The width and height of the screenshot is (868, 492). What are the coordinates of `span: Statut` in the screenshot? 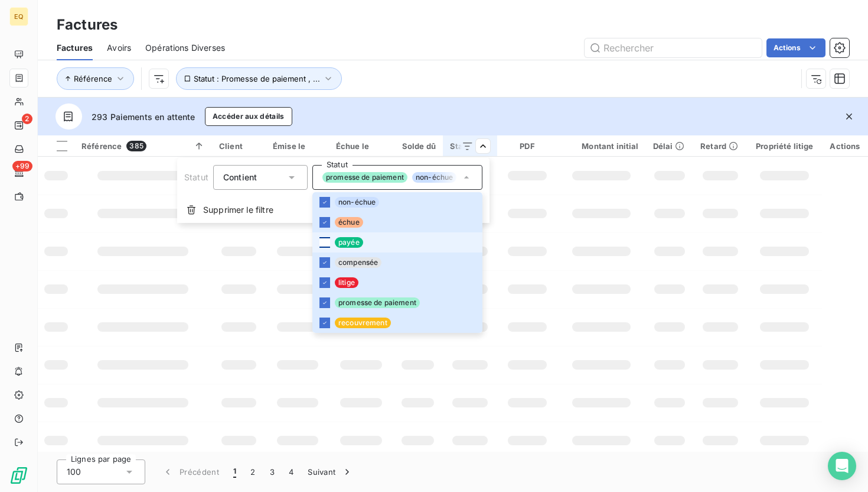 It's located at (197, 177).